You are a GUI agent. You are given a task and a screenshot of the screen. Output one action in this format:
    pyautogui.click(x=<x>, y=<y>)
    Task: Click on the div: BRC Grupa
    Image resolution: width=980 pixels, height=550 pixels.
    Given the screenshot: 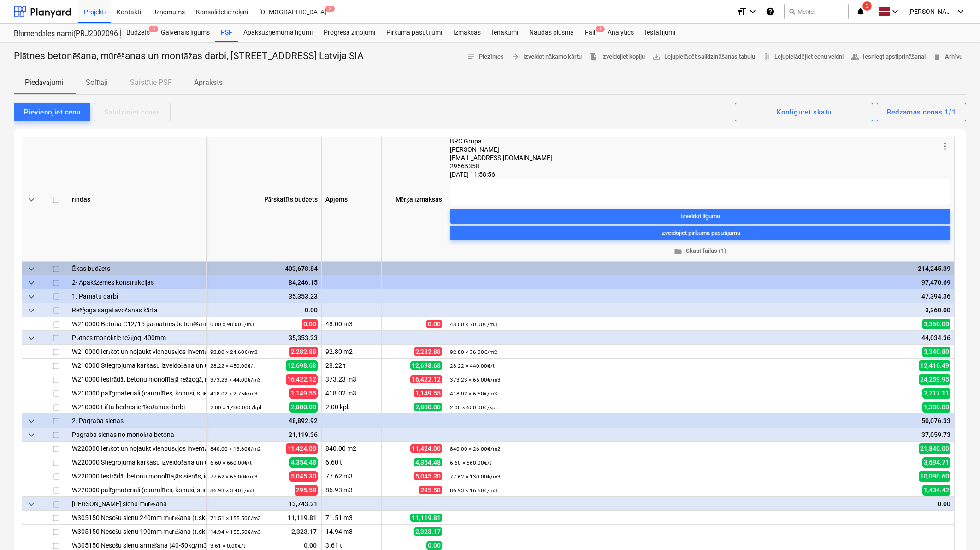 What is the action you would take?
    pyautogui.click(x=695, y=141)
    